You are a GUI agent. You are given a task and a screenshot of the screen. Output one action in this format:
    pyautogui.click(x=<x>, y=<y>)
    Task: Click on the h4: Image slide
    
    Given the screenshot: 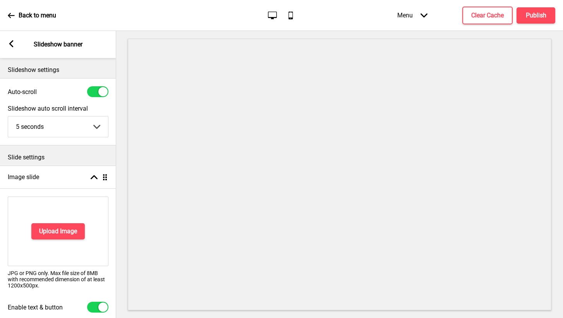 What is the action you would take?
    pyautogui.click(x=23, y=177)
    